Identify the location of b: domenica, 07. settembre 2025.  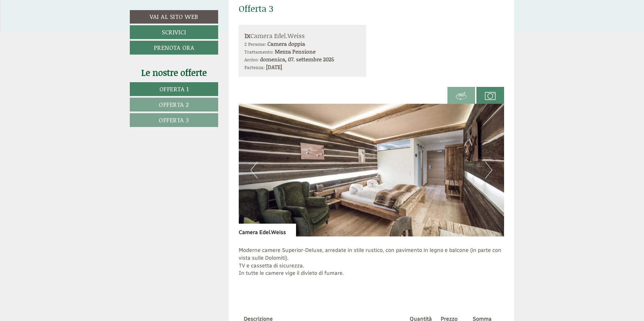
(297, 59).